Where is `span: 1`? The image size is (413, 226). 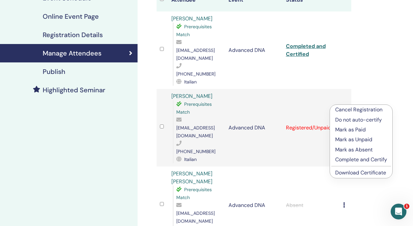 span: 1 is located at coordinates (407, 206).